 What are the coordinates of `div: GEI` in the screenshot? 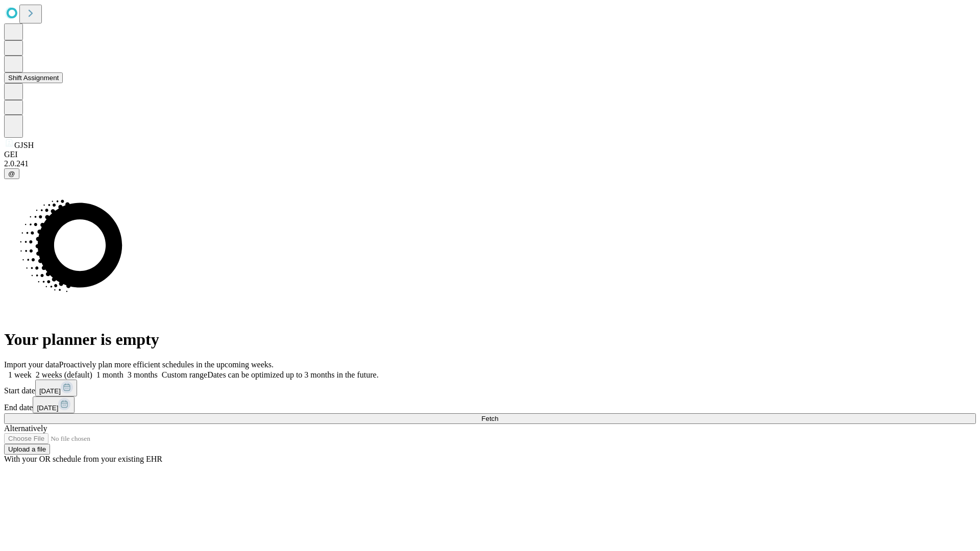 It's located at (490, 154).